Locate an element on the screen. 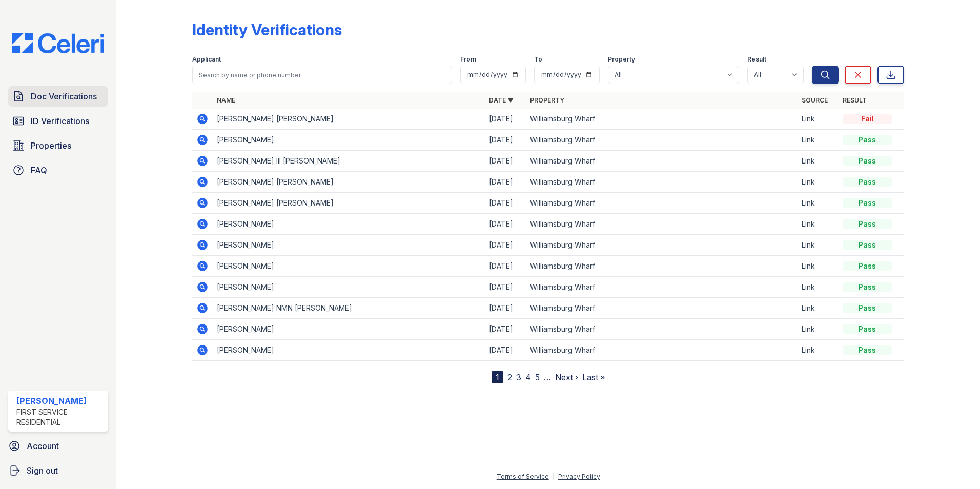  a: Name is located at coordinates (226, 100).